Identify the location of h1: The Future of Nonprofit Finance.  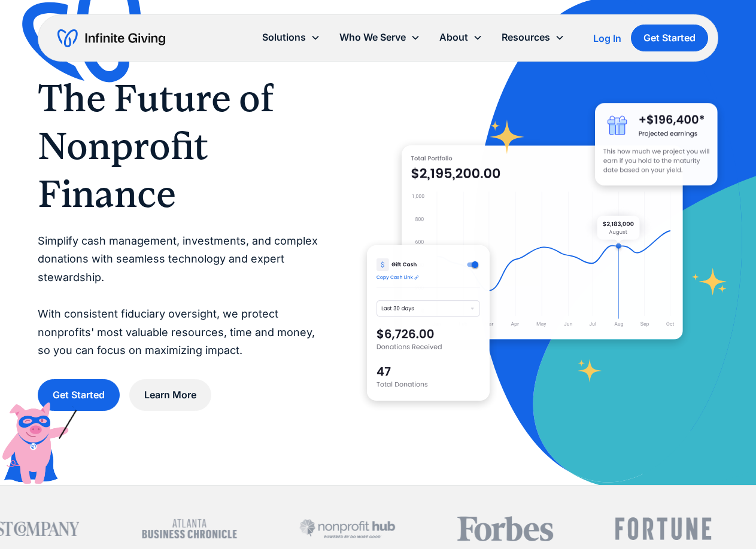
(178, 146).